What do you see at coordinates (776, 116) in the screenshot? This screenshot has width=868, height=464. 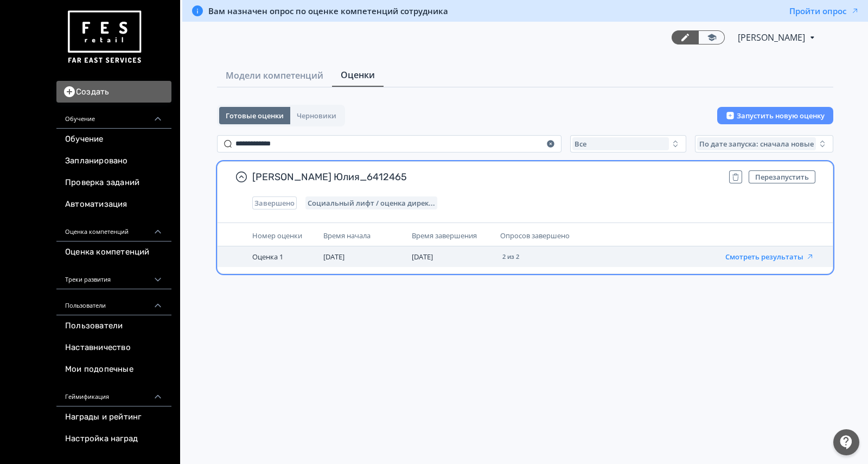 I see `button: Запустить новую оценку` at bounding box center [776, 116].